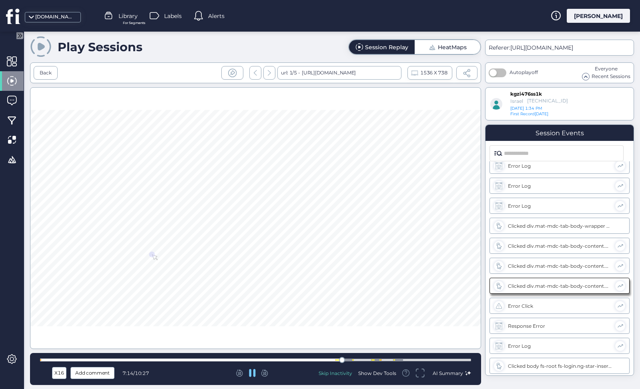 The image size is (640, 389). I want to click on span: Add comment, so click(93, 373).